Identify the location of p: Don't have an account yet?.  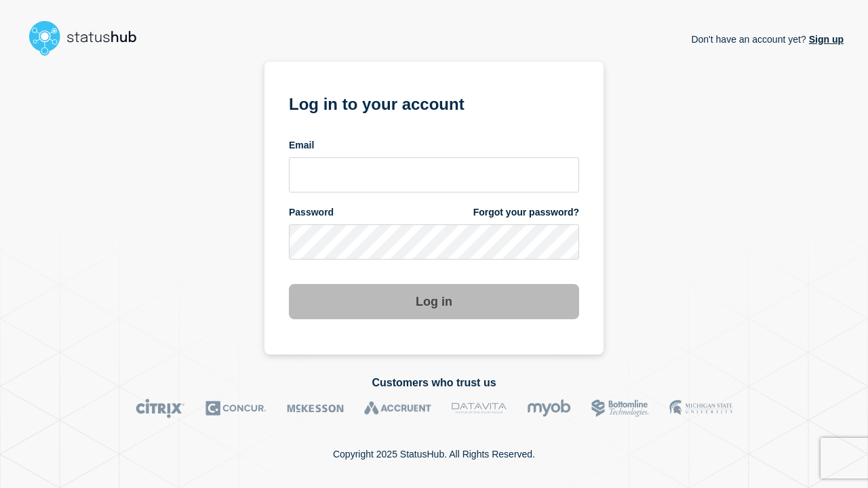
(767, 39).